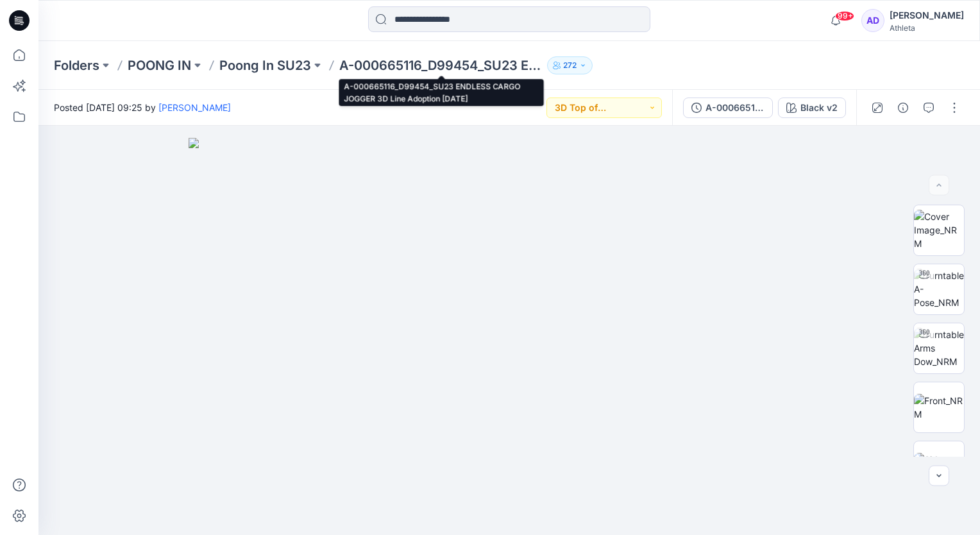 This screenshot has height=535, width=980. Describe the element at coordinates (820, 108) in the screenshot. I see `div: Black v2` at that location.